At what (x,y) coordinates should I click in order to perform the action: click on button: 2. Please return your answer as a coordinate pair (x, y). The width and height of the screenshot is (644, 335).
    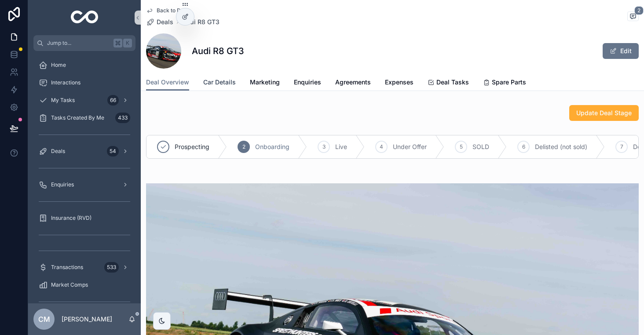
    Looking at the image, I should click on (633, 17).